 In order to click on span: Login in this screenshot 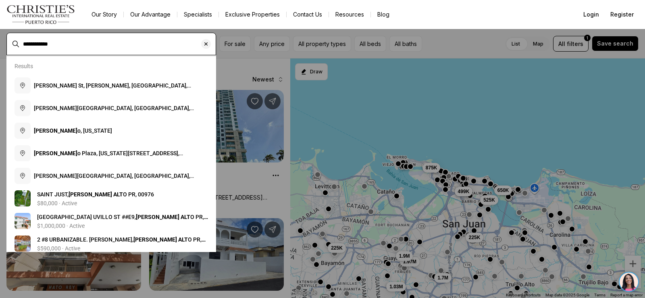, I will do `click(591, 15)`.